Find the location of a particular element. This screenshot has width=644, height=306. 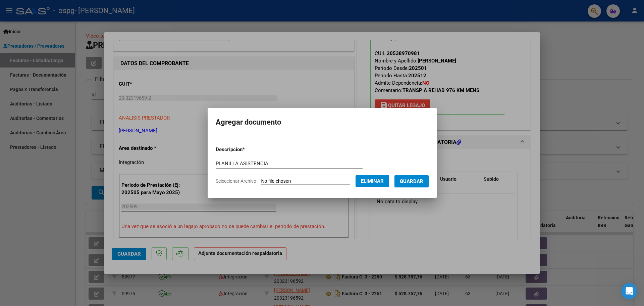

span: Eliminar is located at coordinates (372, 181).